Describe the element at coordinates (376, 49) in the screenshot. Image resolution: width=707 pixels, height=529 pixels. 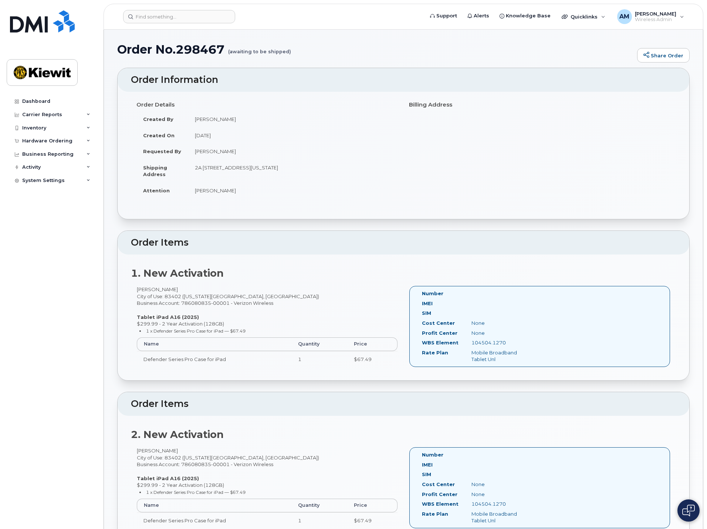
I see `h1: Order No.298467` at that location.